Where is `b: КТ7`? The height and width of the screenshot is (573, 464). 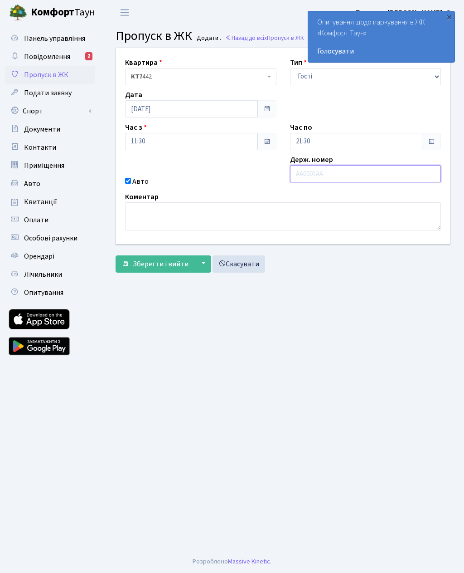 b: КТ7 is located at coordinates (136, 77).